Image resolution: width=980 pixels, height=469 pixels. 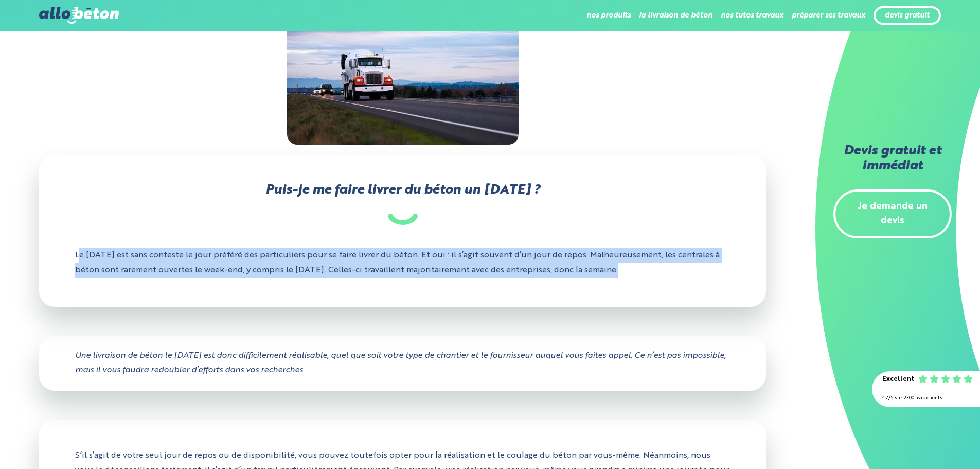 What do you see at coordinates (828, 15) in the screenshot?
I see `li: préparer ses travaux` at bounding box center [828, 15].